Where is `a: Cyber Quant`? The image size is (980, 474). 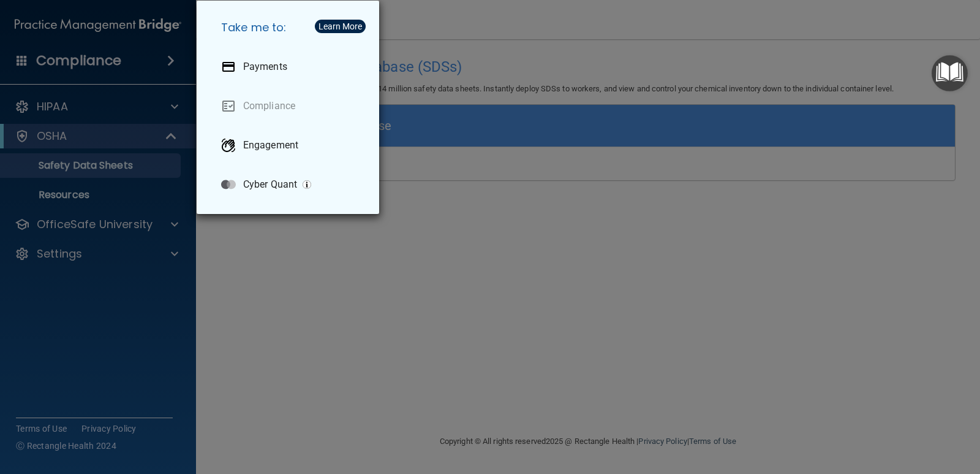
a: Cyber Quant is located at coordinates (290, 184).